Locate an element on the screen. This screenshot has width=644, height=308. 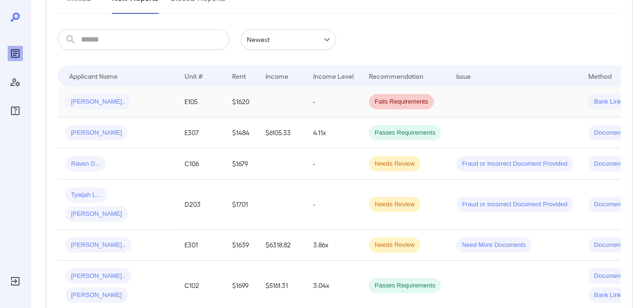
td: $6318.82 is located at coordinates (282, 244).